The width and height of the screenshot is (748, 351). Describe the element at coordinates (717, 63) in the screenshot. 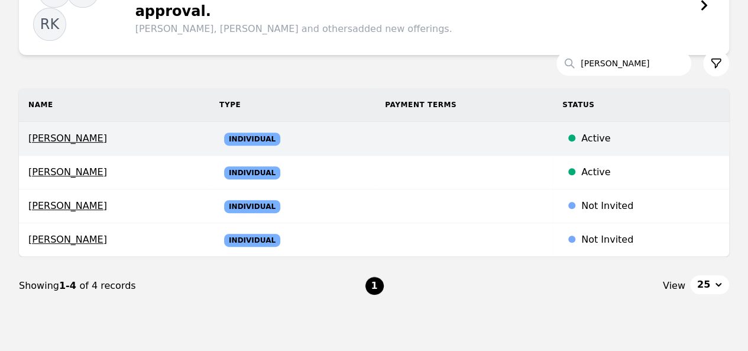

I see `button: Filter` at that location.